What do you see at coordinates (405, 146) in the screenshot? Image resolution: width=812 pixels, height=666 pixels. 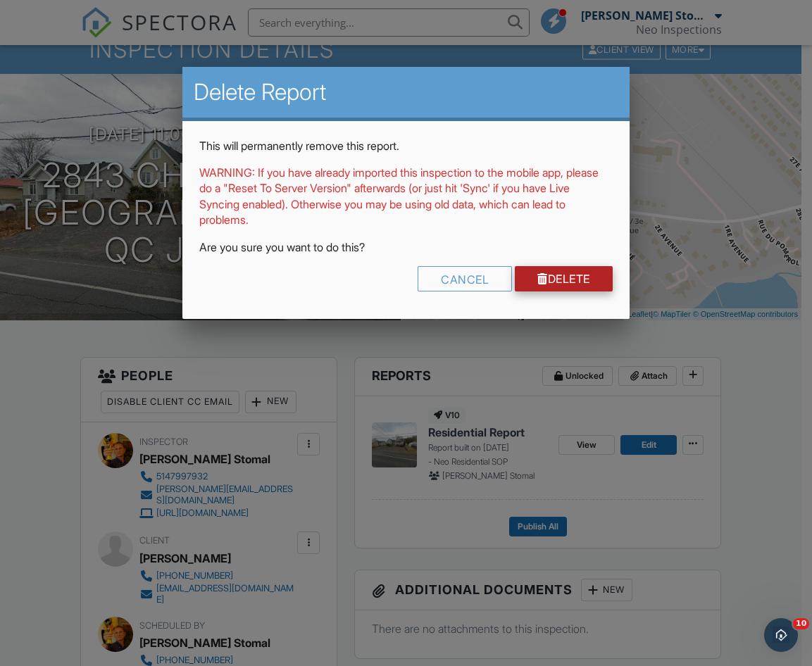 I see `p: This will permanently remove this report.` at bounding box center [405, 146].